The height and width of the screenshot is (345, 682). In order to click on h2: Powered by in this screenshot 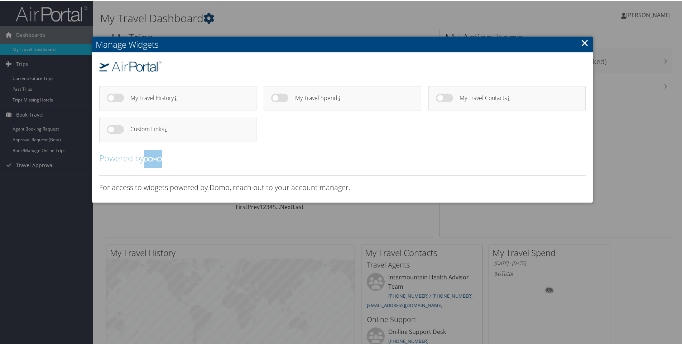, I will do `click(342, 158)`.